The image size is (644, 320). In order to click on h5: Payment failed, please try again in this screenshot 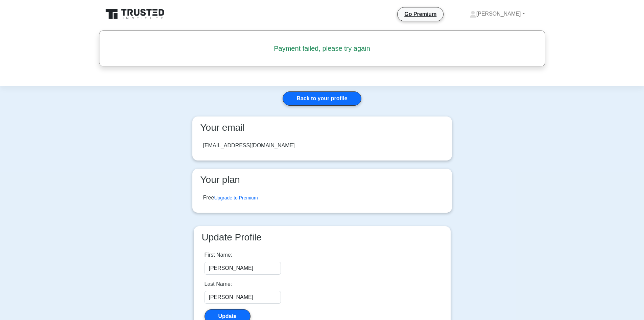, I will do `click(322, 49)`.